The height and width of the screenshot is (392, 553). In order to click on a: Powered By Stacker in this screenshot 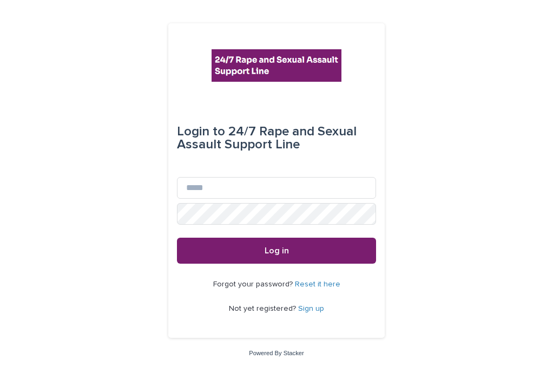, I will do `click(276, 353)`.